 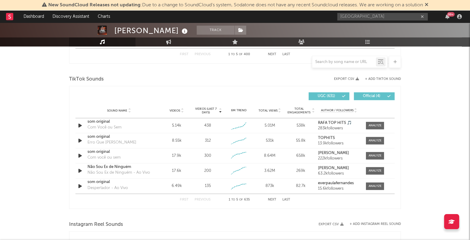 I want to click on div: 6M Trend, so click(x=238, y=110).